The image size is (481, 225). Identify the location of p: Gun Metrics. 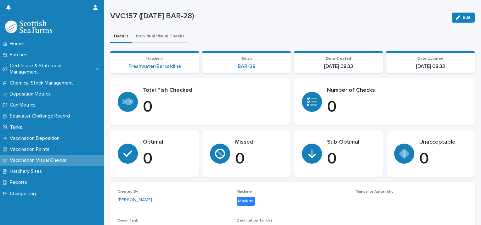
(24, 105).